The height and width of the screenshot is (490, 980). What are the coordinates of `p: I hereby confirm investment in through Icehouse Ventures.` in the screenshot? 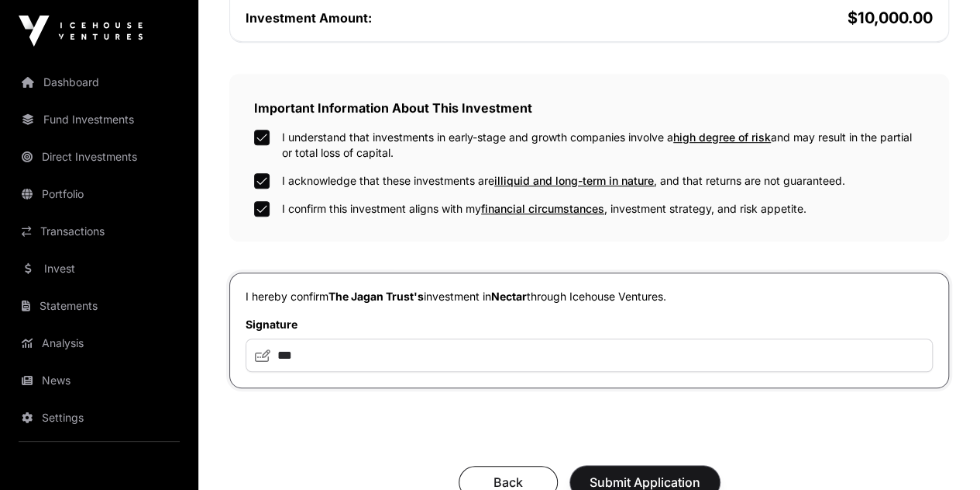 It's located at (589, 296).